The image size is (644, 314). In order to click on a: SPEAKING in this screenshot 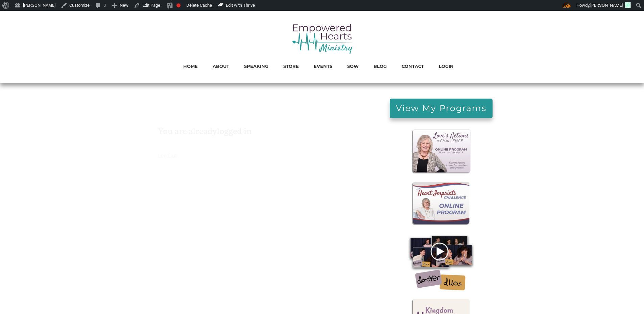, I will do `click(256, 66)`.